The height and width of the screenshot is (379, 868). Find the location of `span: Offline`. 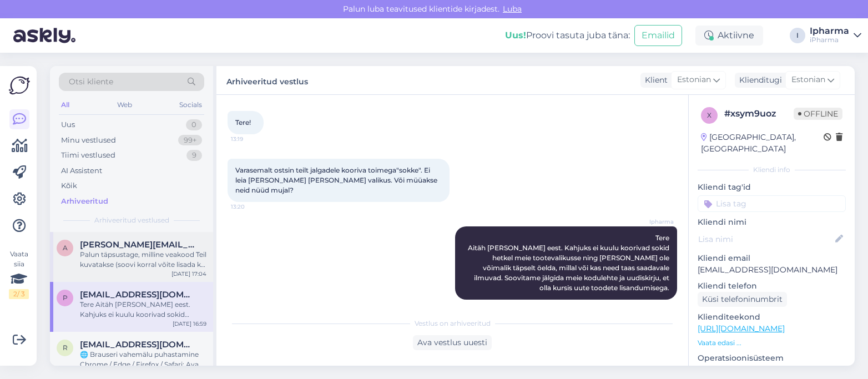

span: Offline is located at coordinates (818, 114).